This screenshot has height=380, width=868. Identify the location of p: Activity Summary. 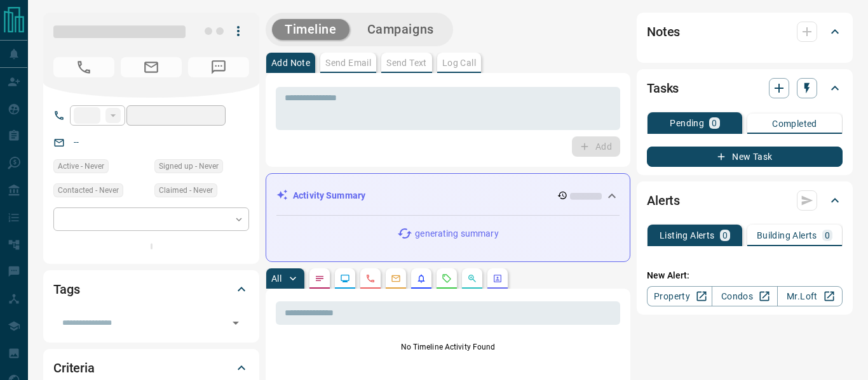
(329, 196).